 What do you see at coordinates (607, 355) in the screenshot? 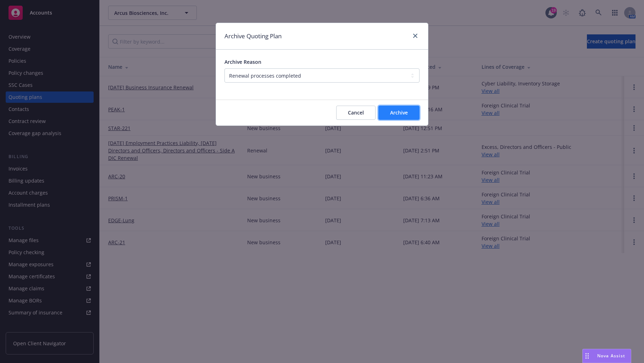
I see `button: Nova Assist` at bounding box center [607, 355].